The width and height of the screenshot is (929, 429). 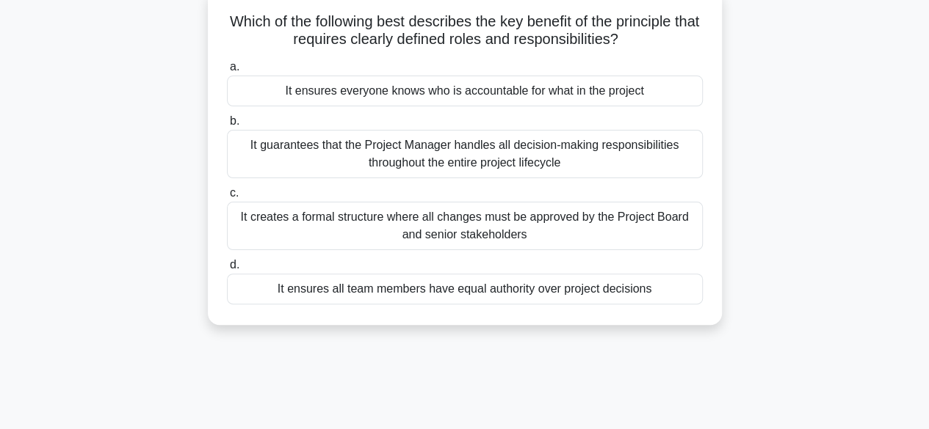 What do you see at coordinates (465, 154) in the screenshot?
I see `div: It guarantees that the Project Manager handles all decision-making responsibilities throughout th...` at bounding box center [465, 154].